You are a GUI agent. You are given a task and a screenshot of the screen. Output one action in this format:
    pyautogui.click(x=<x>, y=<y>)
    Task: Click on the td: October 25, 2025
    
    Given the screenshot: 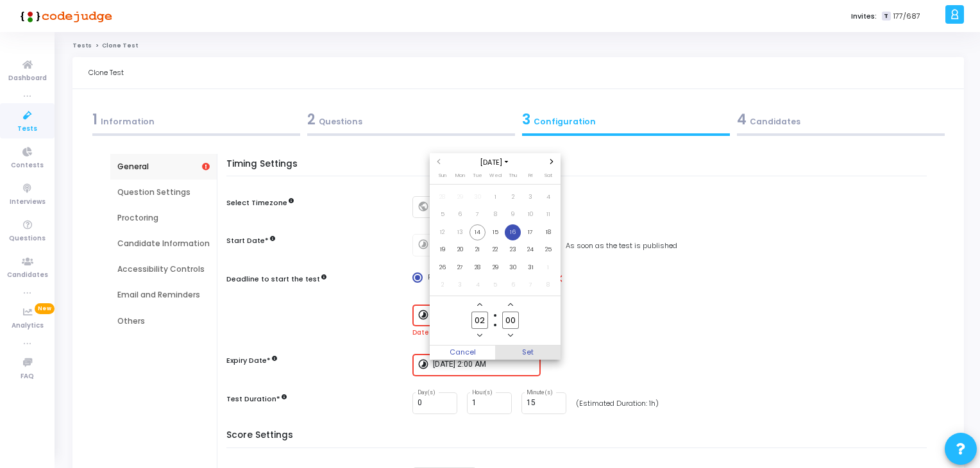 What is the action you would take?
    pyautogui.click(x=548, y=250)
    